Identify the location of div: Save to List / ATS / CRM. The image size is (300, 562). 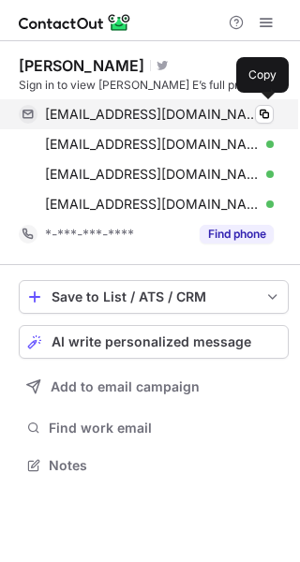
(154, 297).